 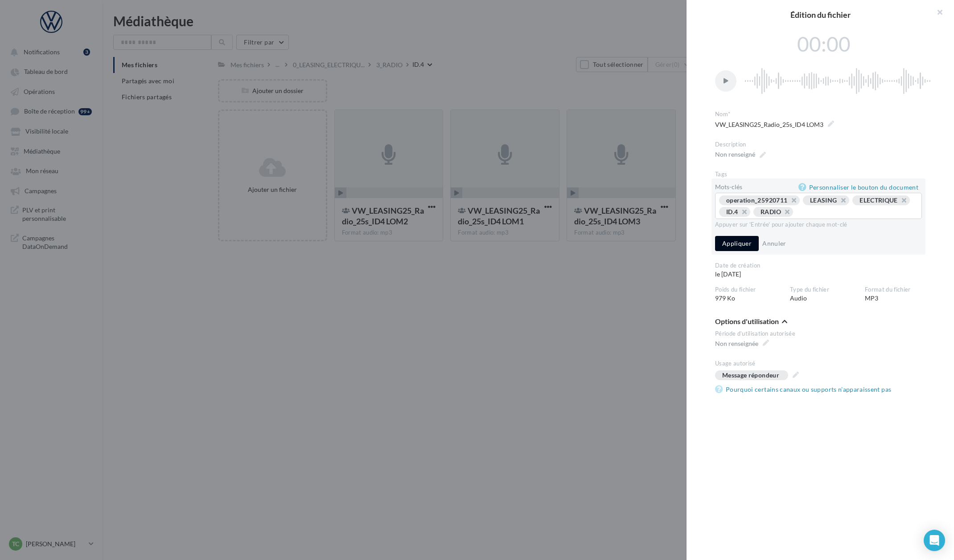 What do you see at coordinates (823, 200) in the screenshot?
I see `div: LEASING` at bounding box center [823, 200].